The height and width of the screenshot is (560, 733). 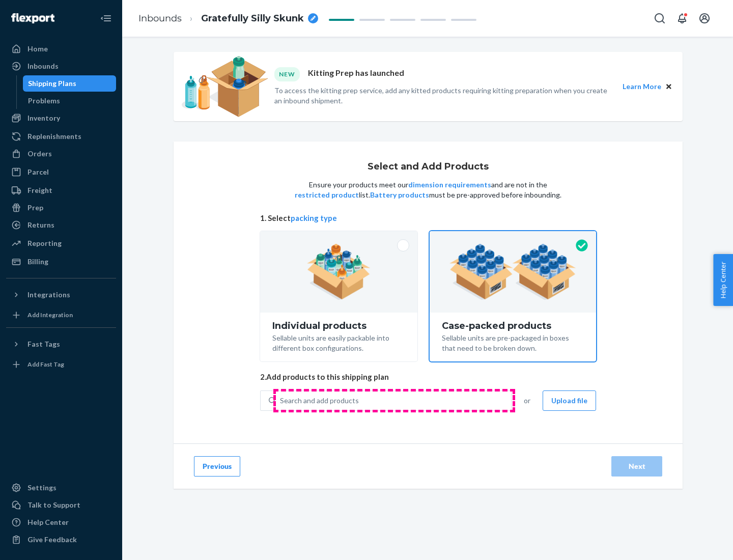 I want to click on a: Add Integration, so click(x=61, y=315).